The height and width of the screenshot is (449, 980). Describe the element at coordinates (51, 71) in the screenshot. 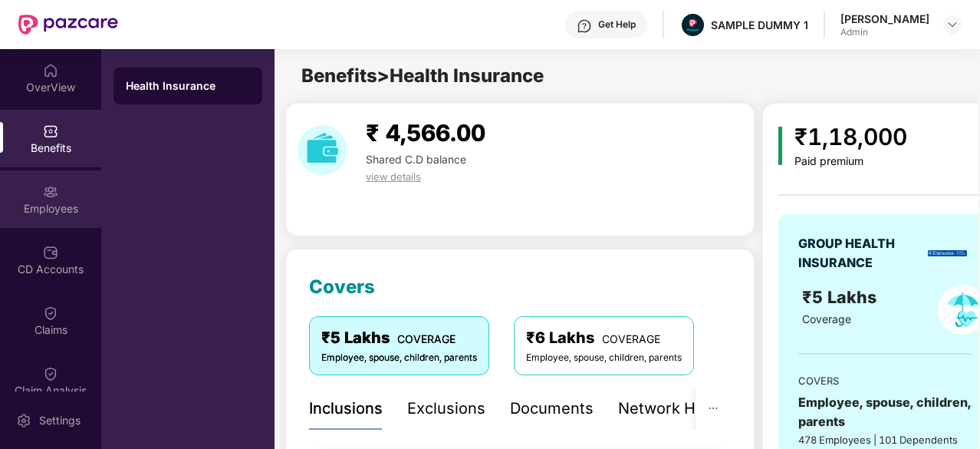

I see `img: svg+xml;base64,PHN2ZyBpZD0iSG9tZSIgeG1sbnM9Imh0dHA6Ly93d3cudzMub3JnLzIwMDAvc3ZnIiB3aWR0aD0iMjAiIG...` at that location.